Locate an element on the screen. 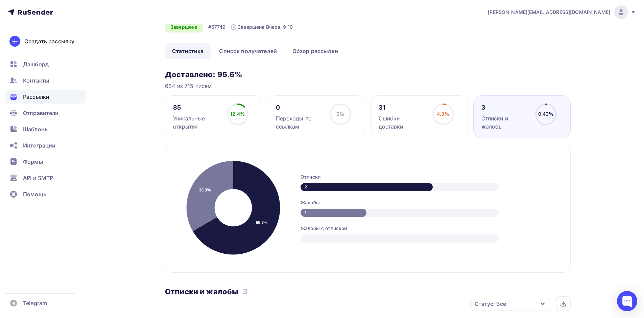 The height and width of the screenshot is (318, 644). div: Отписки и жалобы is located at coordinates (505, 123).